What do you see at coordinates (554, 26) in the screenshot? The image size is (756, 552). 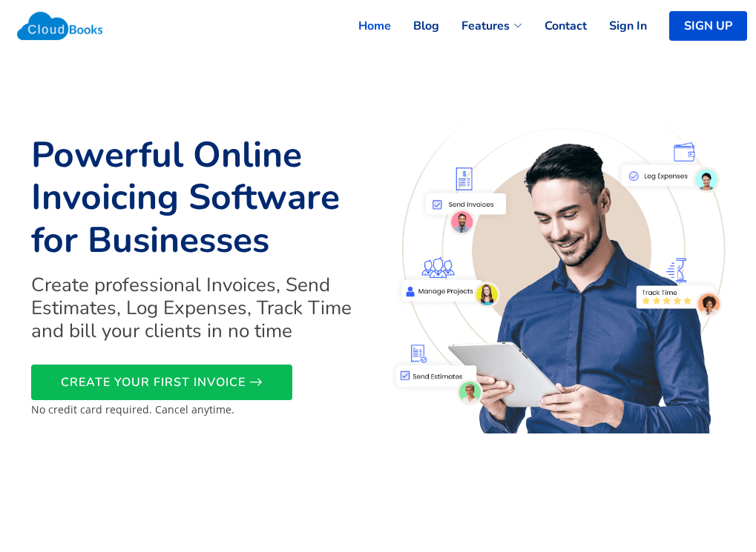 I see `a: Contact` at bounding box center [554, 26].